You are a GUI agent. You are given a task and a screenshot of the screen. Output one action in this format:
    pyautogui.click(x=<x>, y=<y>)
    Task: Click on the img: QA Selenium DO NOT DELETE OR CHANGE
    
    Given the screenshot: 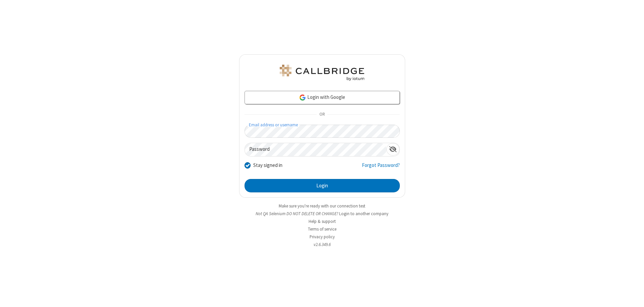 What is the action you would take?
    pyautogui.click(x=322, y=73)
    